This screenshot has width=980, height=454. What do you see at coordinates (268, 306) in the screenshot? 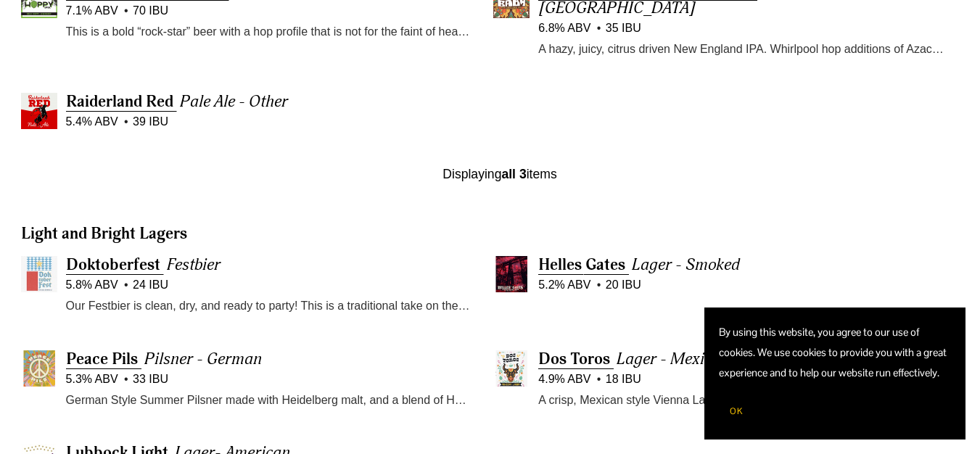
I see `p: Our Festbier is clean, dry, and ready to party! This is a traditional take on the world's most fa...` at bounding box center [268, 306].